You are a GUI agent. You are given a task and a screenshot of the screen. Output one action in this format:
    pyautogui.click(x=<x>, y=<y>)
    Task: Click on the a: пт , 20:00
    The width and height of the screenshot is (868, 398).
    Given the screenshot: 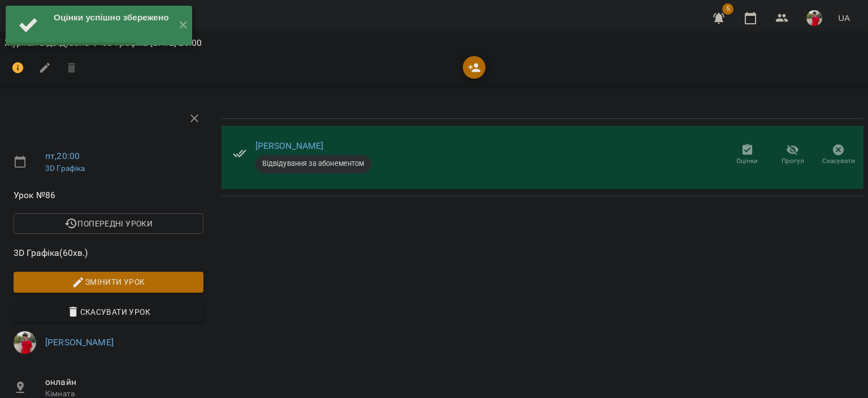 What is the action you would take?
    pyautogui.click(x=62, y=155)
    